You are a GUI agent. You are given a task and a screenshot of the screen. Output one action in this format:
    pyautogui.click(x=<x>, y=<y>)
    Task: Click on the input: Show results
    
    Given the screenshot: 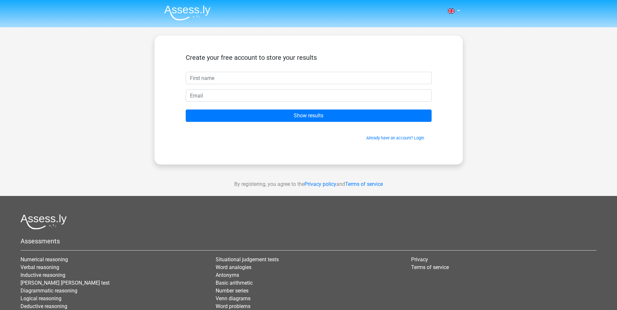 What is the action you would take?
    pyautogui.click(x=309, y=116)
    